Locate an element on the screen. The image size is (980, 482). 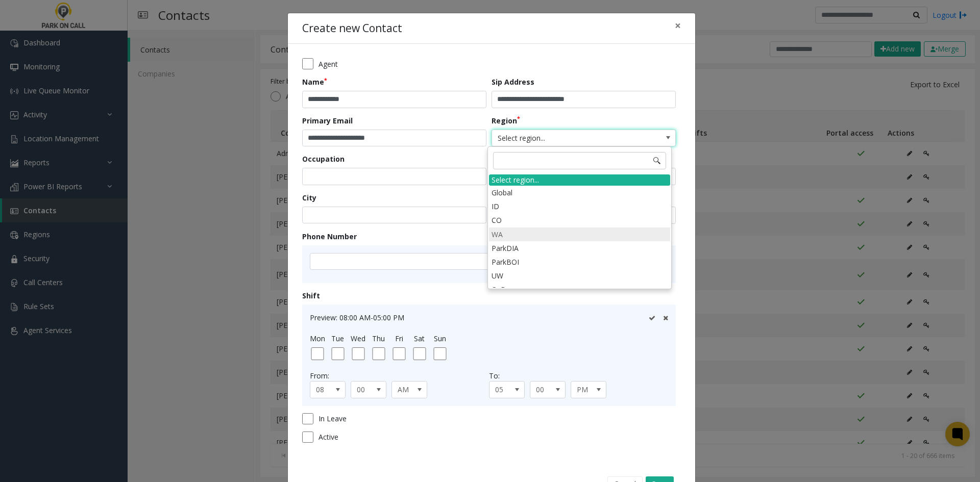
label: Name is located at coordinates (314, 82).